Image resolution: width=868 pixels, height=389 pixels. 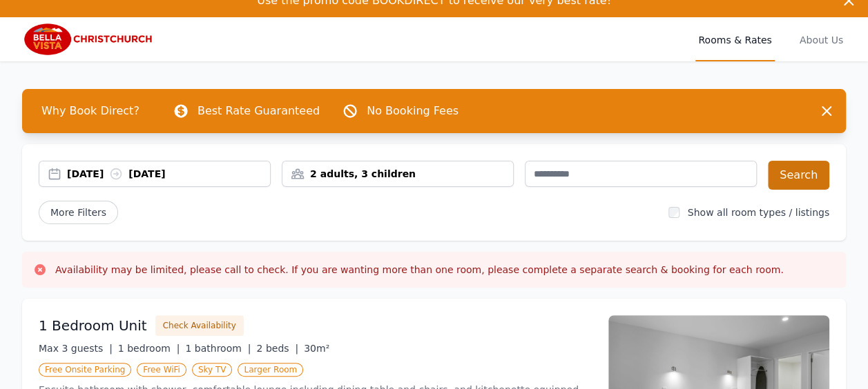 What do you see at coordinates (258, 111) in the screenshot?
I see `p: Best Rate Guaranteed` at bounding box center [258, 111].